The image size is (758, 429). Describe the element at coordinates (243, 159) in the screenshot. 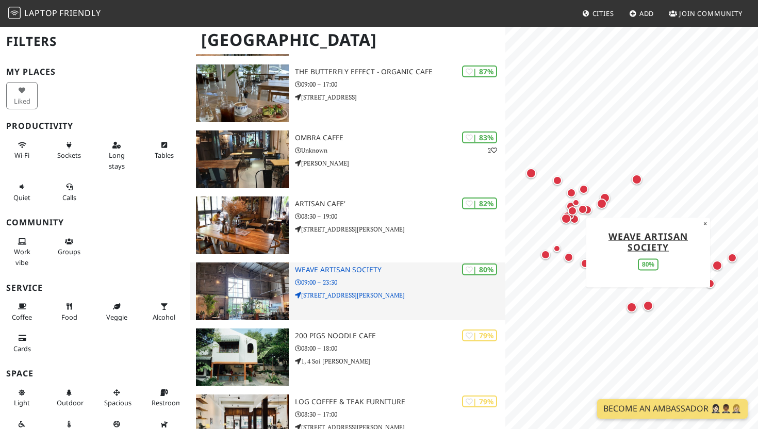

I see `img: Ombra Caffe` at that location.